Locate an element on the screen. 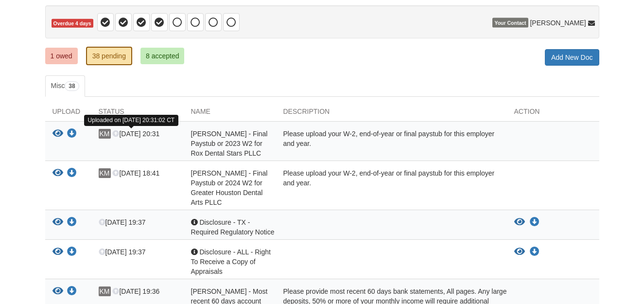 This screenshot has width=644, height=304. span: Your Contact is located at coordinates (510, 23).